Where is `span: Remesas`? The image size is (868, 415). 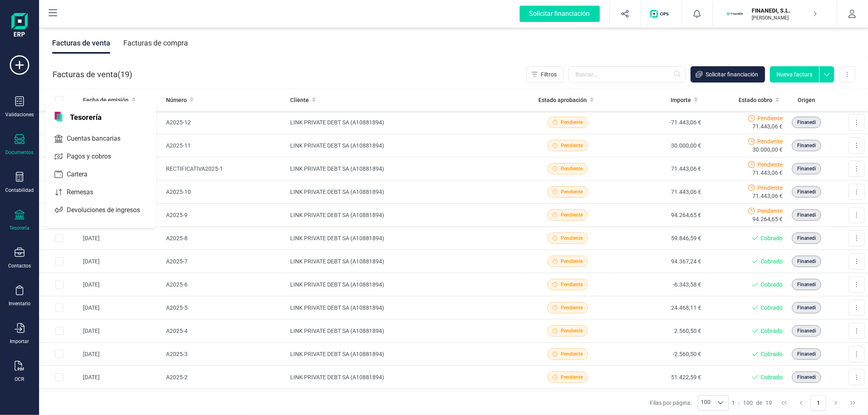 span: Remesas is located at coordinates (85, 193).